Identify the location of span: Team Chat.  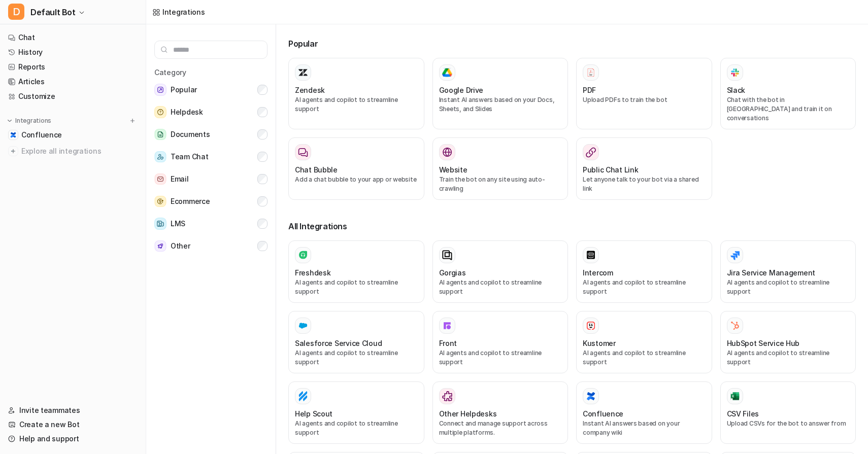
(189, 156).